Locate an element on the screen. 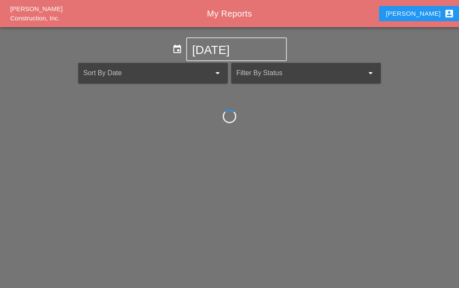 The width and height of the screenshot is (459, 288). i: event is located at coordinates (177, 49).